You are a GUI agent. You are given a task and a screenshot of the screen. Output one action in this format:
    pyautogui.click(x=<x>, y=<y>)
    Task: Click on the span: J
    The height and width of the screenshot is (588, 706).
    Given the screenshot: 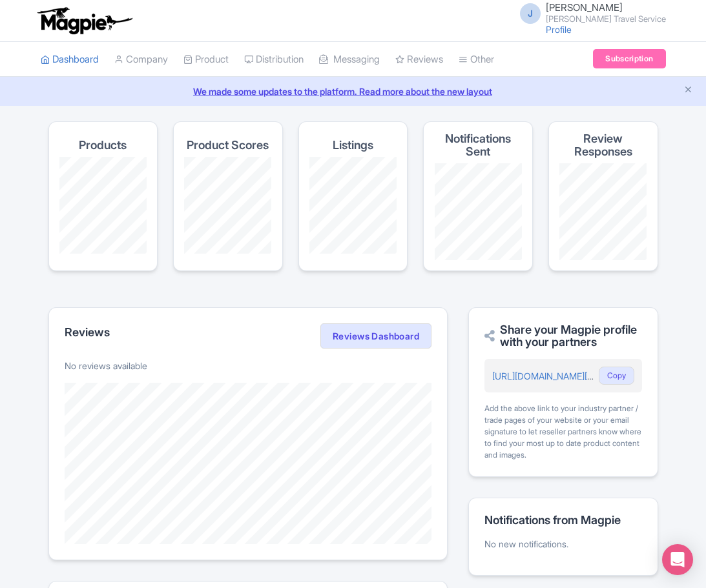 What is the action you would take?
    pyautogui.click(x=530, y=13)
    